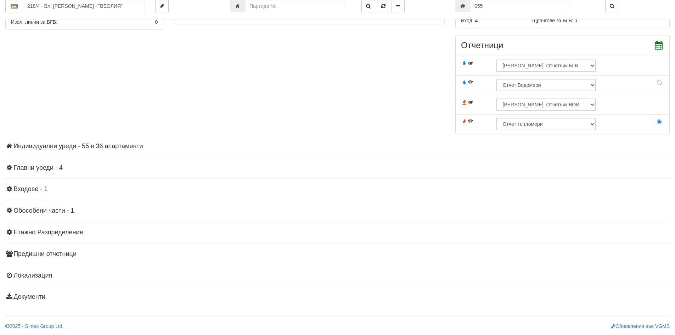 Image resolution: width=675 pixels, height=335 pixels. Describe the element at coordinates (337, 168) in the screenshot. I see `h4: Главни уреди - 4` at that location.